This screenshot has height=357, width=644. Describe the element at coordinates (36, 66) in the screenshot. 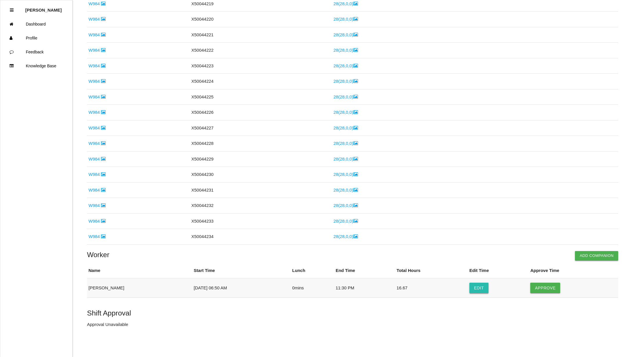

I see `a: Knowledge Base` at that location.